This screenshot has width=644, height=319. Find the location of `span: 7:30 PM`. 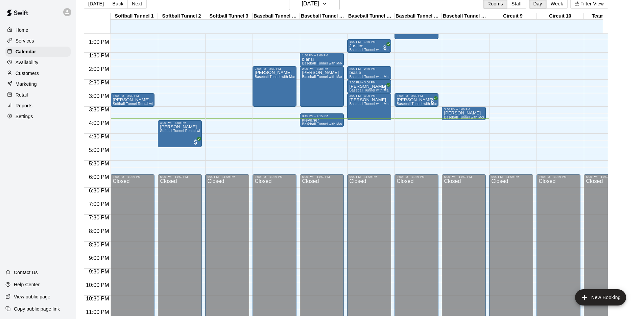

span: 7:30 PM is located at coordinates (99, 217).